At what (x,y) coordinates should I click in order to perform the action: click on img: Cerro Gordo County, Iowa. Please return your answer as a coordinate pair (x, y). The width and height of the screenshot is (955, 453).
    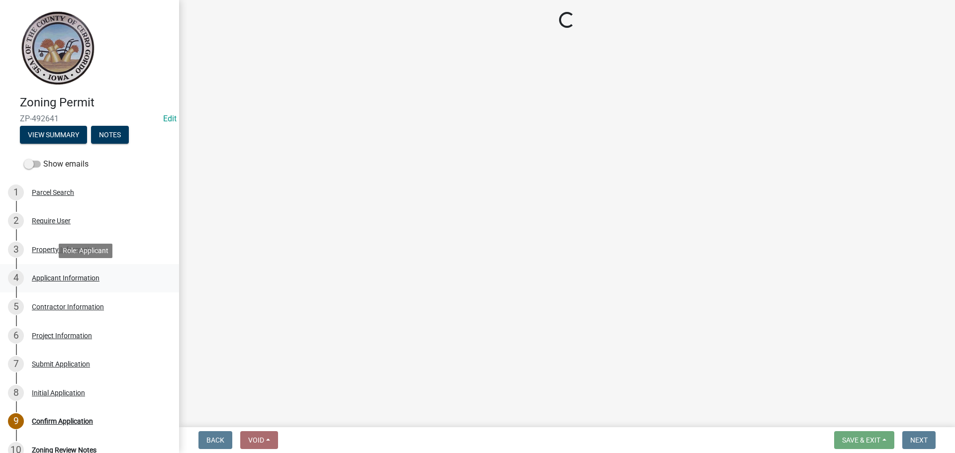
    Looking at the image, I should click on (57, 48).